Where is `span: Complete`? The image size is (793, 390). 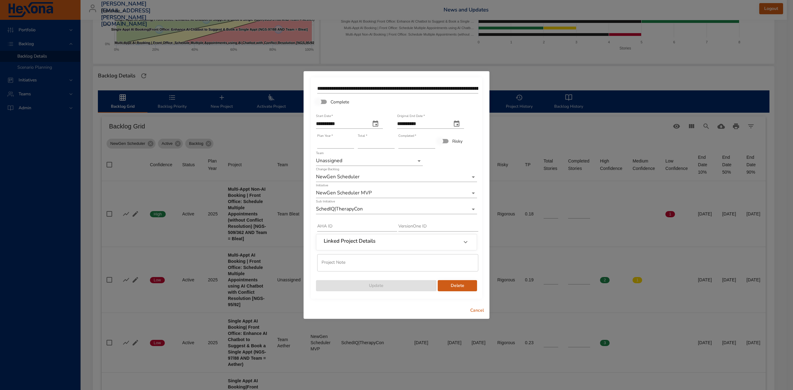 span: Complete is located at coordinates (340, 102).